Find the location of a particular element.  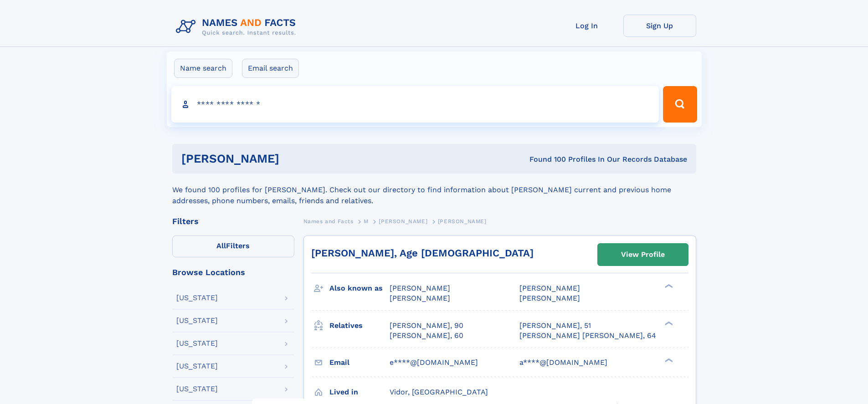

div: Found 100 Profiles In Our Records Database is located at coordinates (545, 159).